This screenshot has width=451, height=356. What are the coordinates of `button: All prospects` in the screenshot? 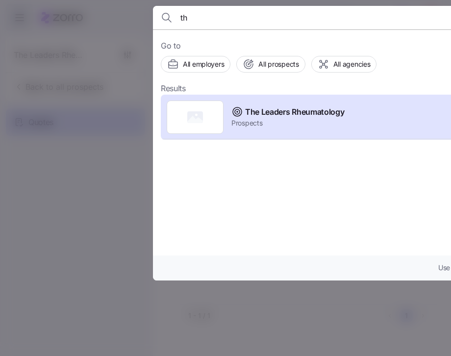 It's located at (270, 64).